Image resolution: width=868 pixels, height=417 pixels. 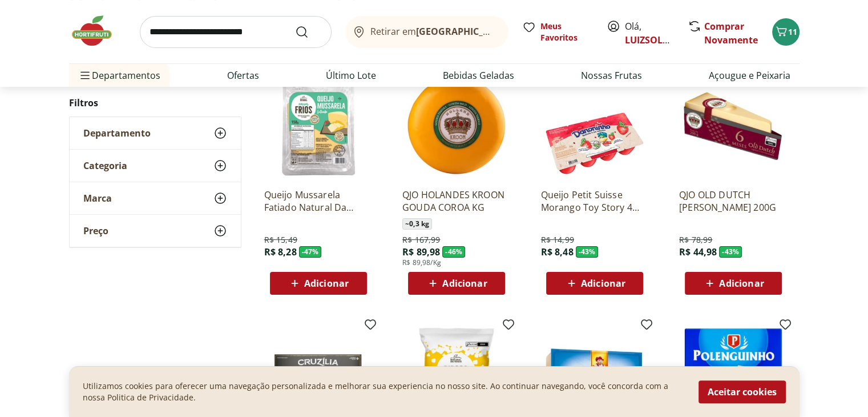 I want to click on button: Marca, so click(x=155, y=198).